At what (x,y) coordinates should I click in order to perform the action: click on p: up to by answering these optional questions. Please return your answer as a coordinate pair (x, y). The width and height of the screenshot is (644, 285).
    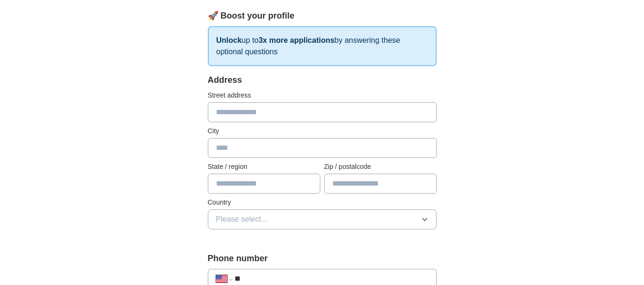
    Looking at the image, I should click on (322, 46).